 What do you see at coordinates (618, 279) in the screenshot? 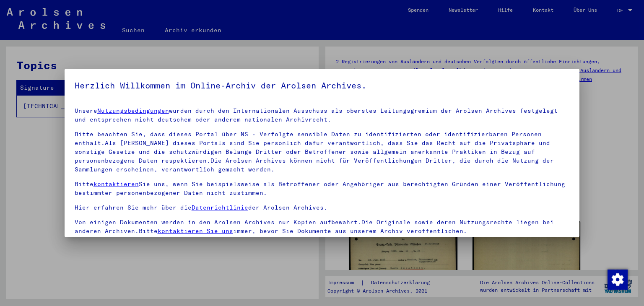
I see `div: Zustimmung ändern` at bounding box center [618, 279].